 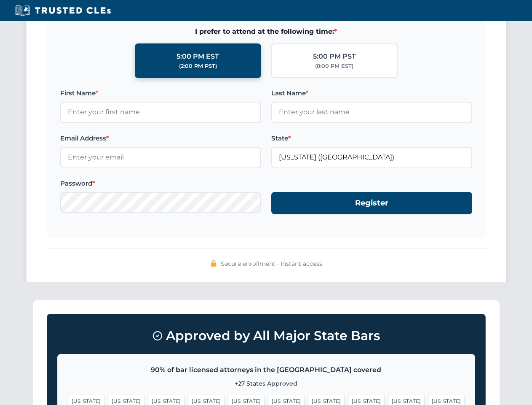 I want to click on div: 5:00 PM PST, so click(x=334, y=57).